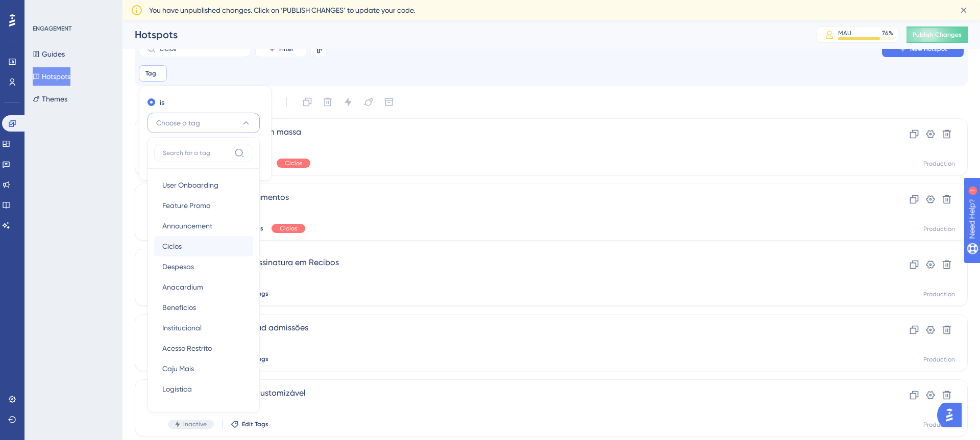  Describe the element at coordinates (280, 49) in the screenshot. I see `button: Filter` at that location.